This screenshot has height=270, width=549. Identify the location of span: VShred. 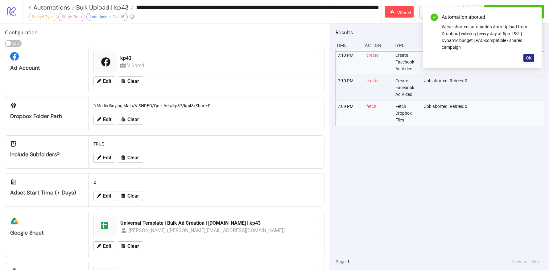
(404, 13).